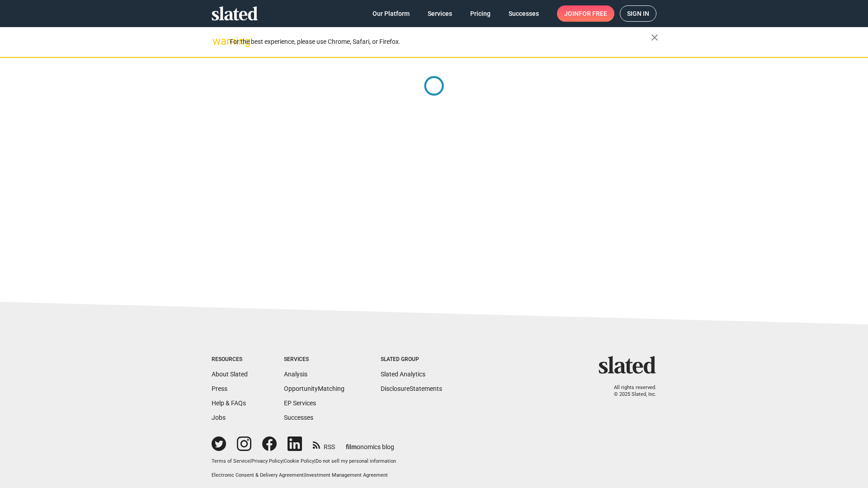  What do you see at coordinates (314, 359) in the screenshot?
I see `div: Services` at bounding box center [314, 359].